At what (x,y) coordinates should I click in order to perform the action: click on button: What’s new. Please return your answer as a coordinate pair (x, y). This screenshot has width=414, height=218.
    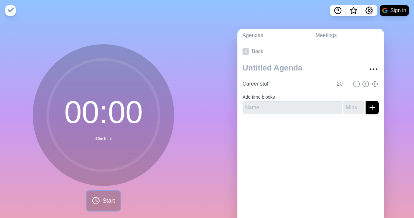
    Looking at the image, I should click on (353, 10).